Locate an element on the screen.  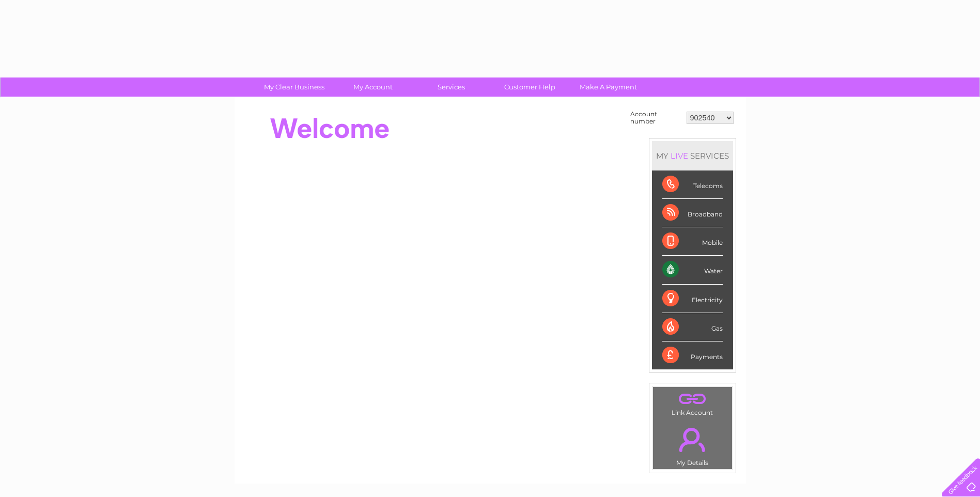
div: LIVE is located at coordinates (680, 155).